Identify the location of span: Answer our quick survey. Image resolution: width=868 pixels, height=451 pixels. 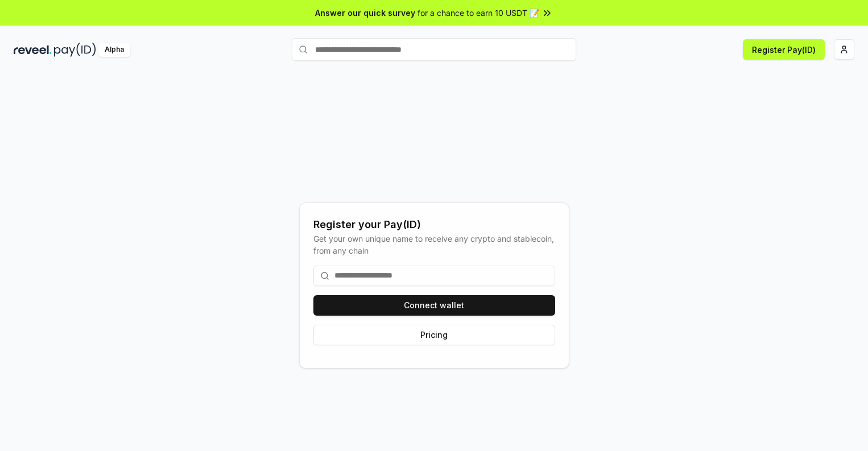
(365, 12).